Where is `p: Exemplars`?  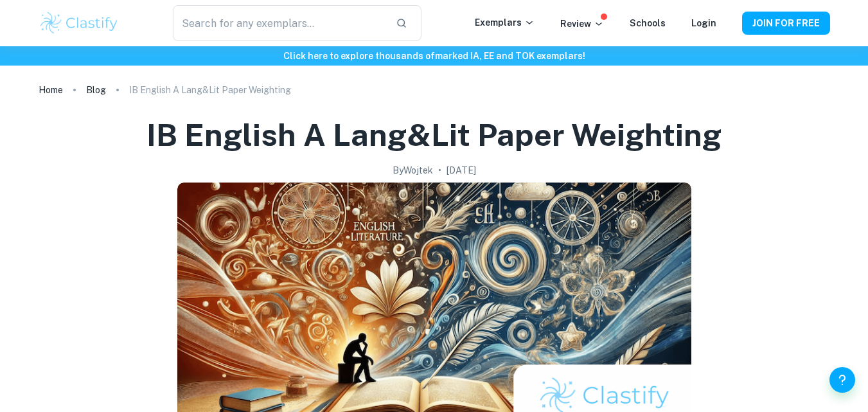 p: Exemplars is located at coordinates (504, 23).